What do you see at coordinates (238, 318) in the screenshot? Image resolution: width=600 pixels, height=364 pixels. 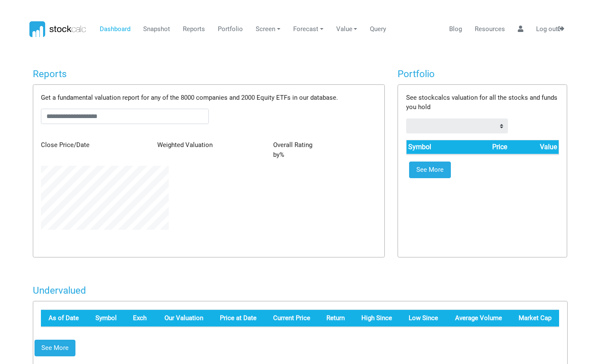 I see `th: Close Price on the Reference Date` at bounding box center [238, 318].